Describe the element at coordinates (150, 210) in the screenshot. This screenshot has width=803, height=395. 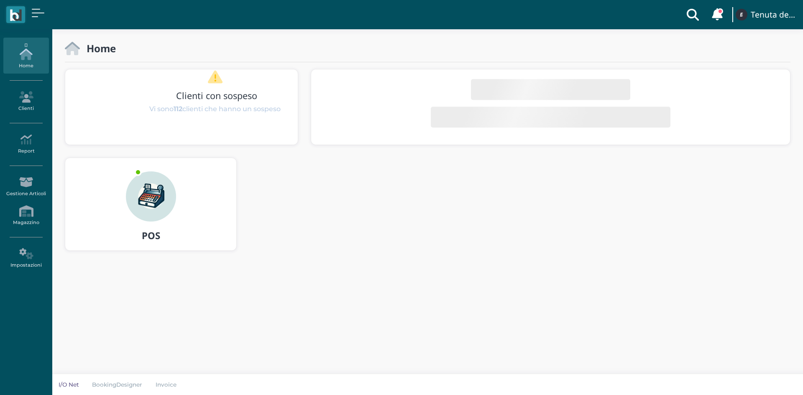
I see `a: ... POS` at that location.